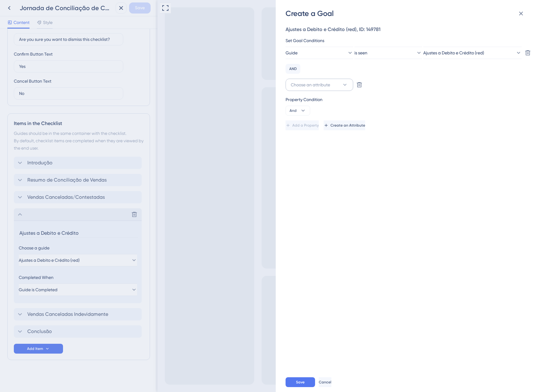 The image size is (537, 392). Describe the element at coordinates (366, 353) in the screenshot. I see `div: Open Checklist, remaining modules: 5` at that location.